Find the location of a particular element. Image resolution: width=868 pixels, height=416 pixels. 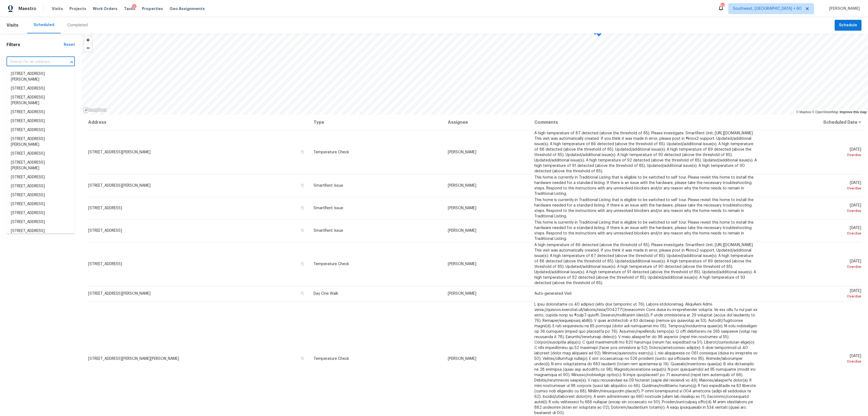

span: Geo Assignments is located at coordinates (187, 9).